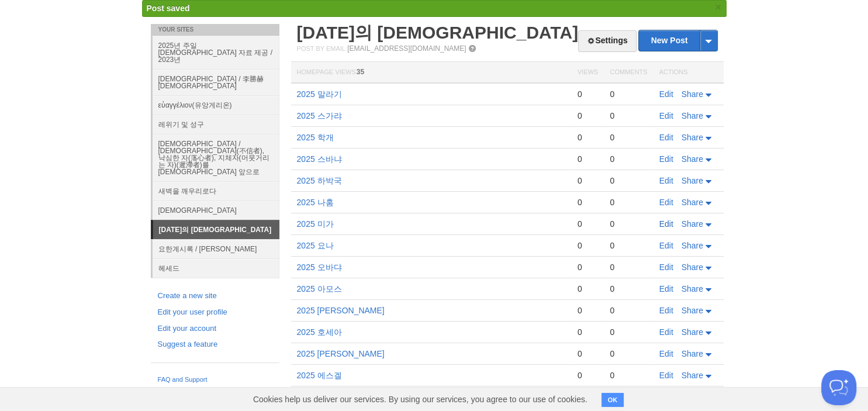 The height and width of the screenshot is (411, 868). What do you see at coordinates (215, 380) in the screenshot?
I see `a: FAQ and Support` at bounding box center [215, 380].